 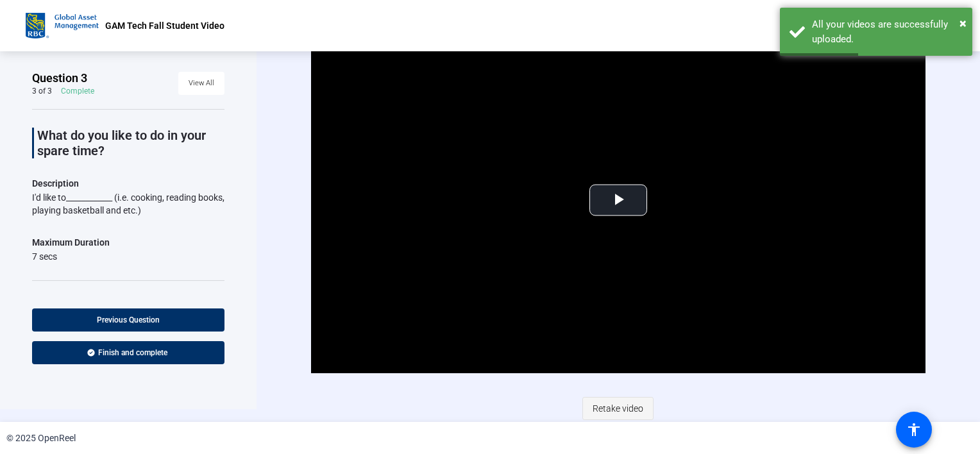 I want to click on span: Question 3, so click(x=60, y=78).